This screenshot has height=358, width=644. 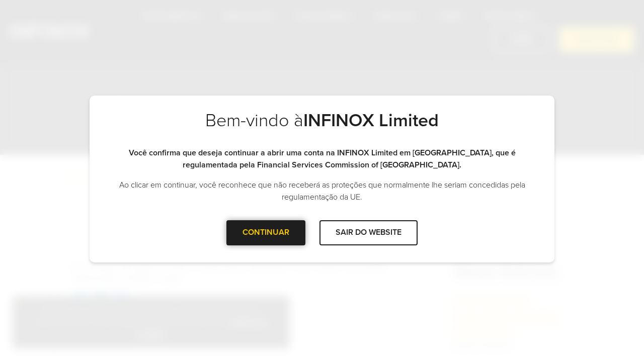 What do you see at coordinates (322, 128) in the screenshot?
I see `h2: Bem-vindo à` at bounding box center [322, 128].